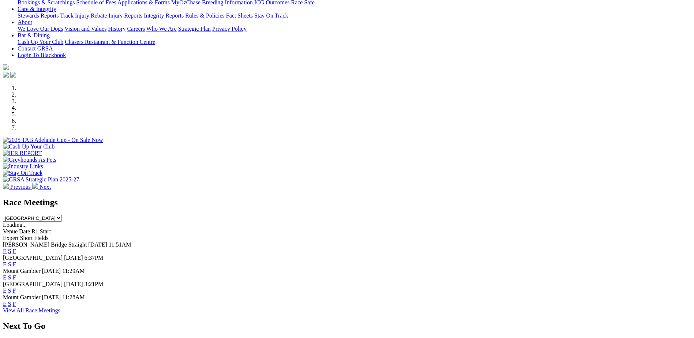  What do you see at coordinates (31, 310) in the screenshot?
I see `a: View All Race Meetings` at bounding box center [31, 310].